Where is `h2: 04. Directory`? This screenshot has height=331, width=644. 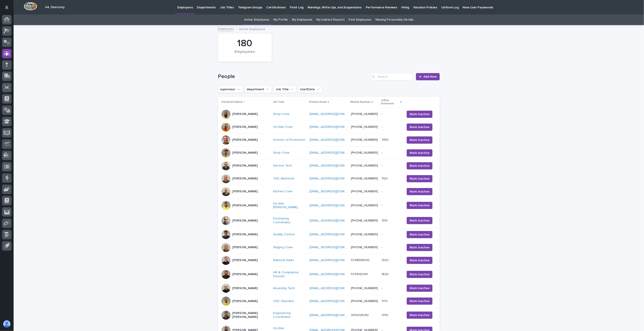
h2: 04. Directory is located at coordinates (55, 7).